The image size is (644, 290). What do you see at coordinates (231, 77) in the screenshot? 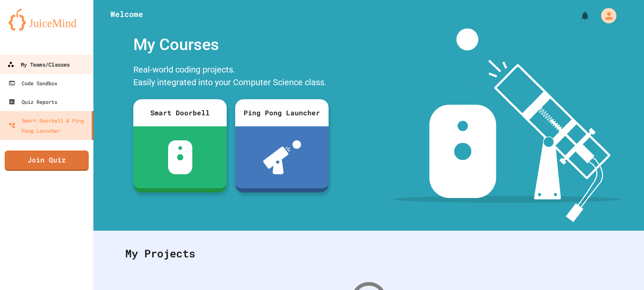
I see `div: Real-world coding projects. Easily integrated into your Computer Science class.` at bounding box center [231, 77].